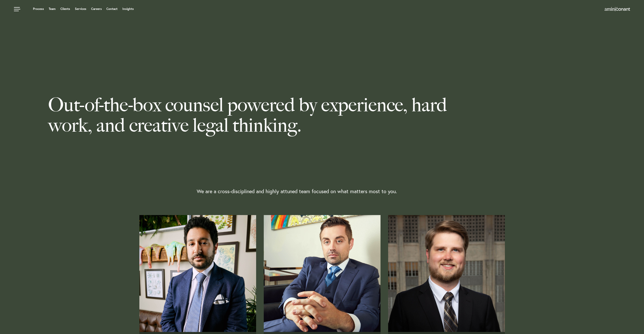 The image size is (644, 334). I want to click on a: Services, so click(80, 9).